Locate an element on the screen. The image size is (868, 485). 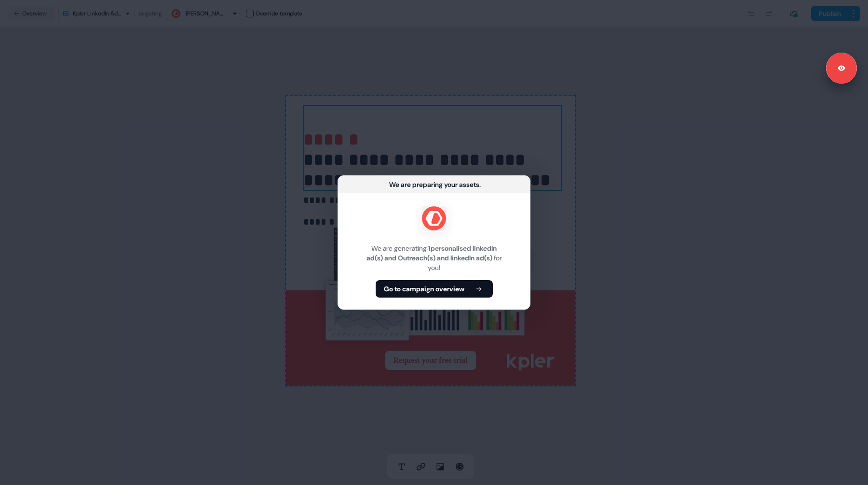
div: We are generating for you! is located at coordinates (434, 258).